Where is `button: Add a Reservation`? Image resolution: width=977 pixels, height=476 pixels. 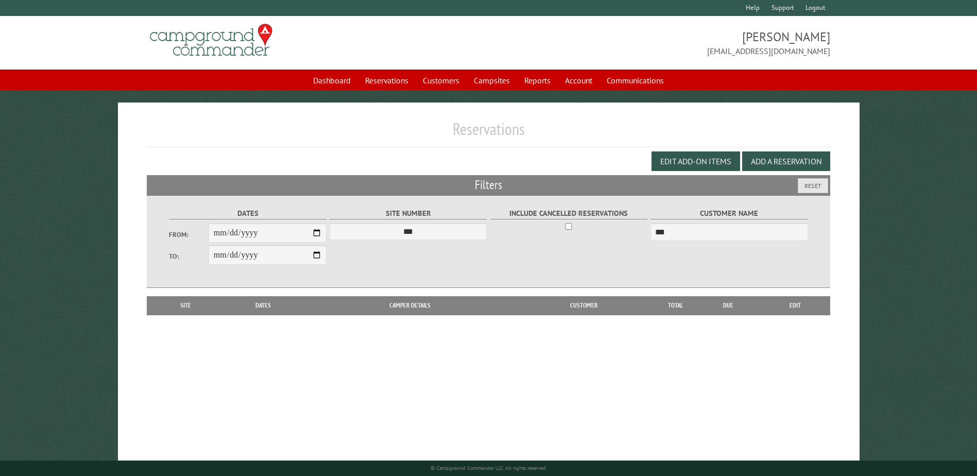
button: Add a Reservation is located at coordinates (786, 161).